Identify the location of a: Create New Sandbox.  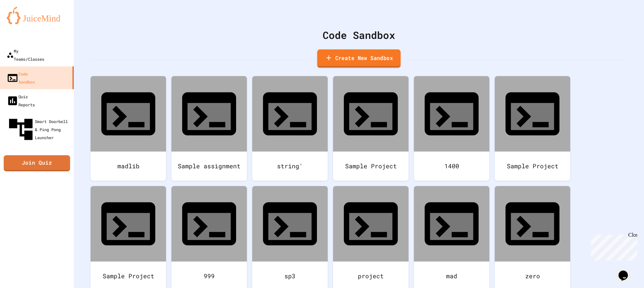
(359, 58).